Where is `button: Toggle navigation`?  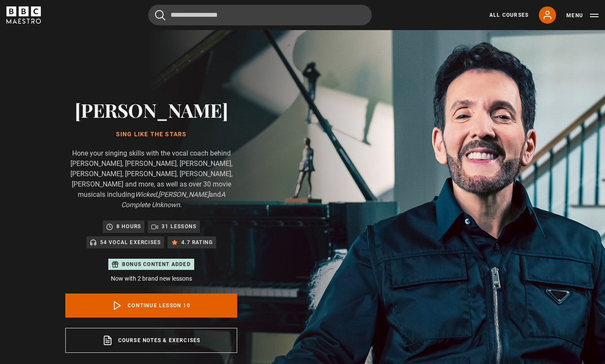 button: Toggle navigation is located at coordinates (582, 15).